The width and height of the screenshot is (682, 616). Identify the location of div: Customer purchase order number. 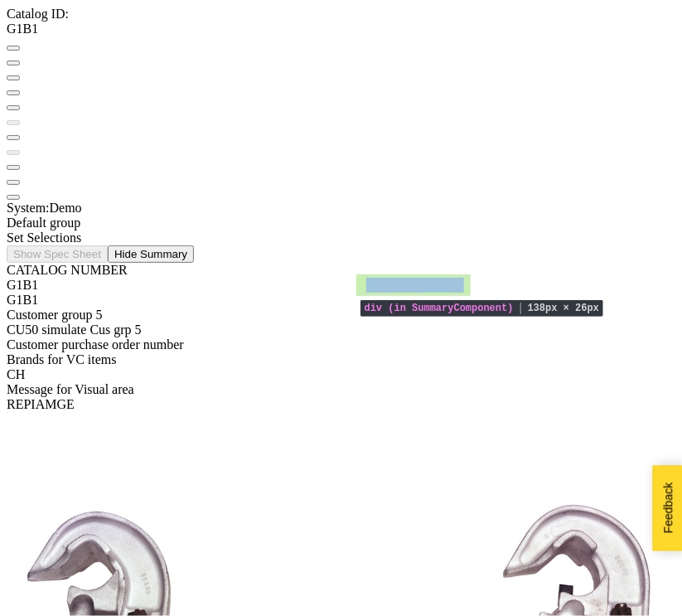
(341, 345).